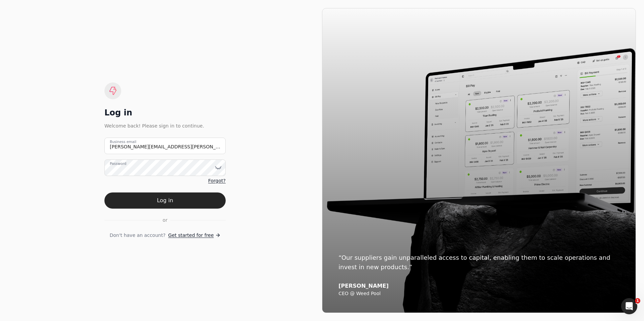  What do you see at coordinates (123, 142) in the screenshot?
I see `label: Business email` at bounding box center [123, 142].